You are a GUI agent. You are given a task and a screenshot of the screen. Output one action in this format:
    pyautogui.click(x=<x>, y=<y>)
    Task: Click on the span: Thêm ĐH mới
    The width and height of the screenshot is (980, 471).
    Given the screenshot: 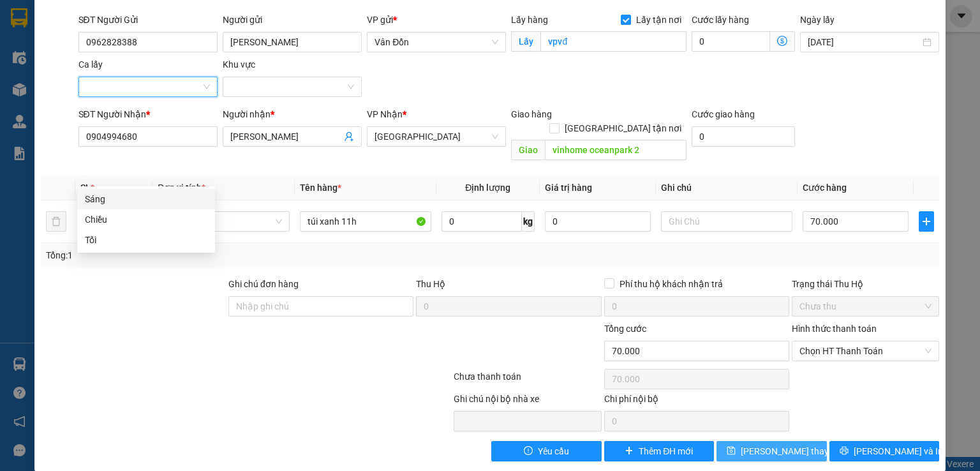 What is the action you would take?
    pyautogui.click(x=666, y=451)
    